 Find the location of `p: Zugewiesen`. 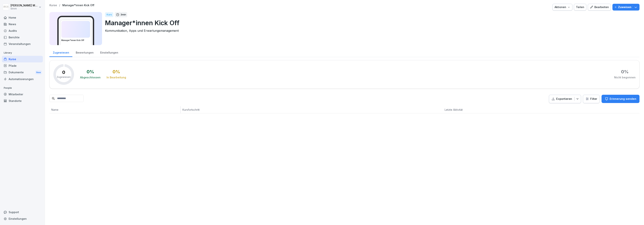

p: Zugewiesen is located at coordinates (64, 77).